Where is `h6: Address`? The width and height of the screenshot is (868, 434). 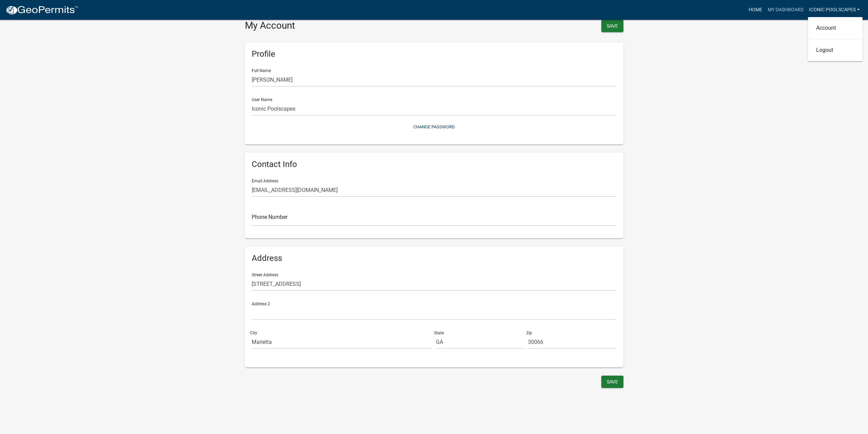
h6: Address is located at coordinates (434, 258).